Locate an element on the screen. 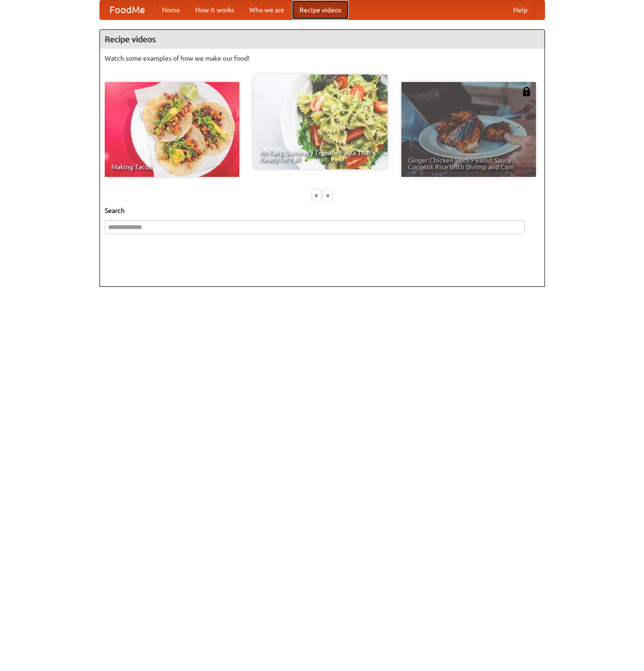 This screenshot has width=644, height=671. span: An Easy, Summery Tomato Pasta That's Ready for Fall is located at coordinates (320, 156).